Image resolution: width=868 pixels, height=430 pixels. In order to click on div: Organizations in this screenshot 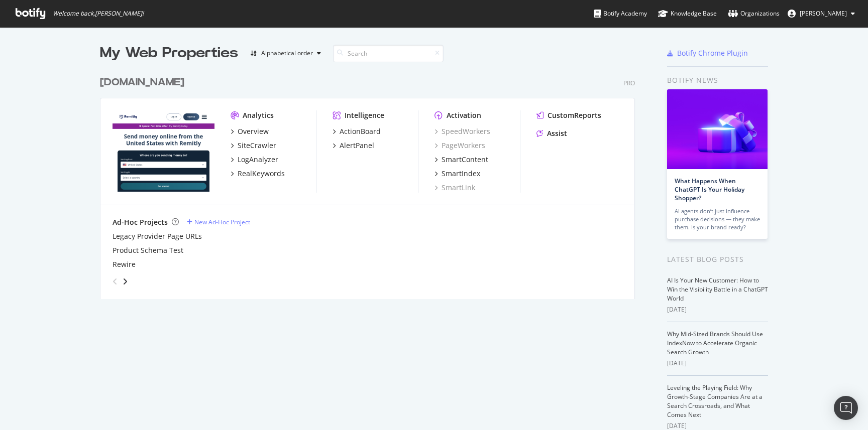, I will do `click(754, 14)`.